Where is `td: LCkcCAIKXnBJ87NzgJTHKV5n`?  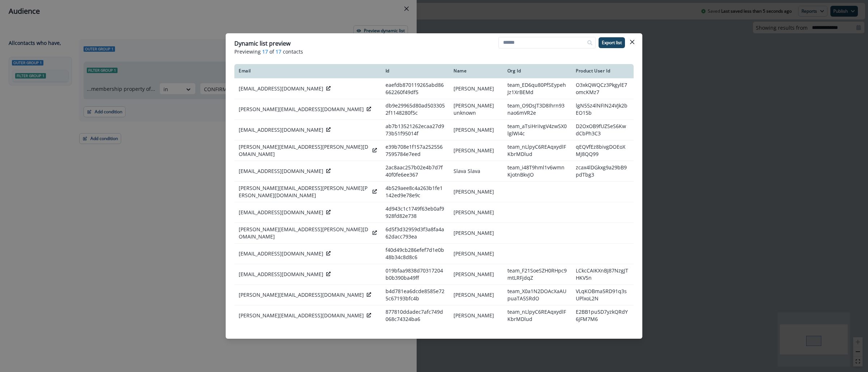 td: LCkcCAIKXnBJ87NzgJTHKV5n is located at coordinates (602, 274).